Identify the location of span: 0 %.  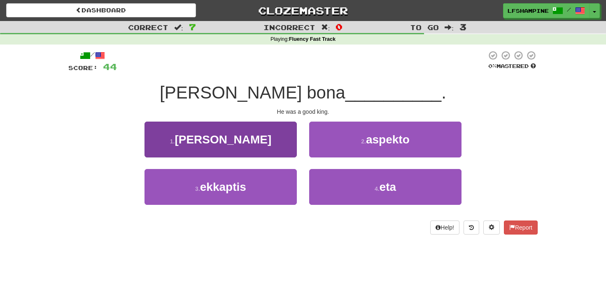
(492, 66).